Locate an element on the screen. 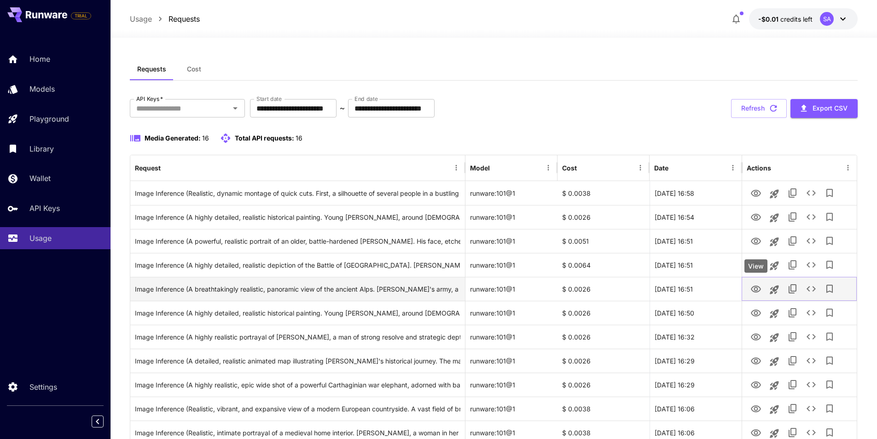  nav: breadcrumb is located at coordinates (165, 19).